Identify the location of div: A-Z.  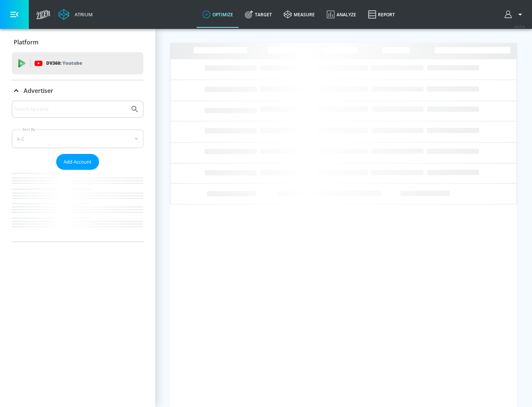
(78, 139).